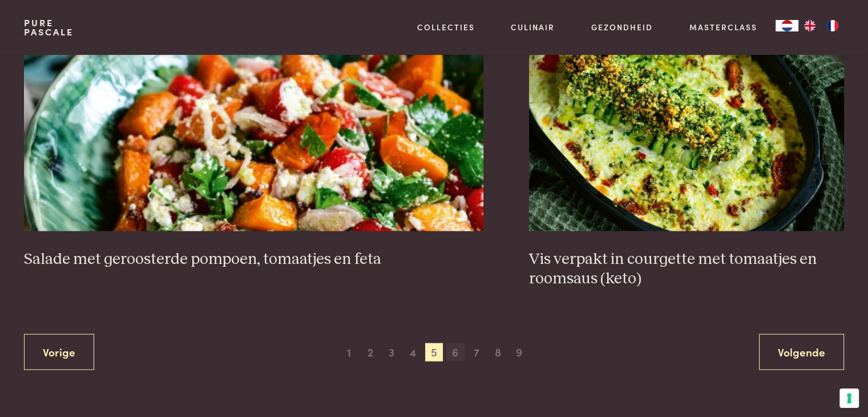 Image resolution: width=868 pixels, height=417 pixels. I want to click on a: Gezondheid, so click(622, 27).